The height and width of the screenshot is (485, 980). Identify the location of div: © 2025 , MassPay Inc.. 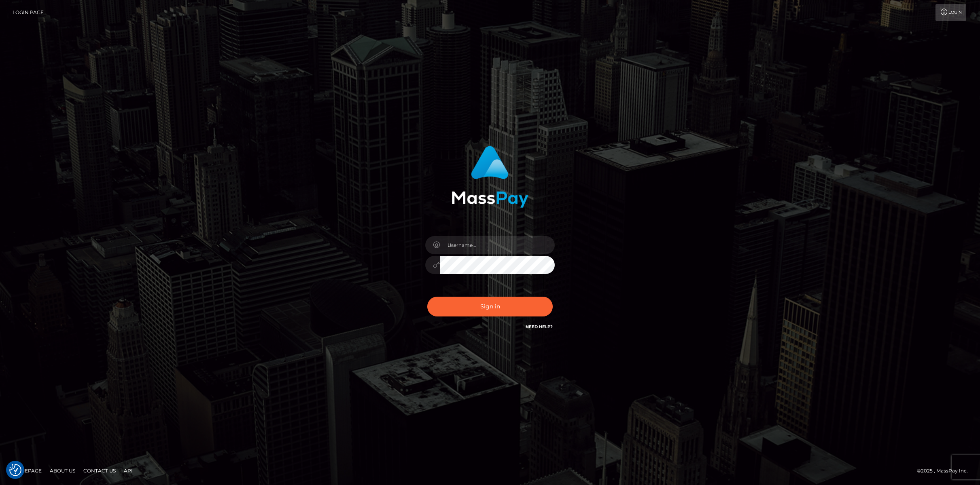
(944, 471).